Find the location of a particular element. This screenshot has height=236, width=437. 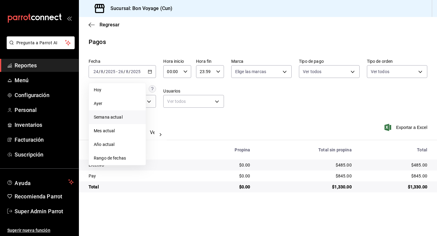

div: Total sin propina is located at coordinates (305, 150).